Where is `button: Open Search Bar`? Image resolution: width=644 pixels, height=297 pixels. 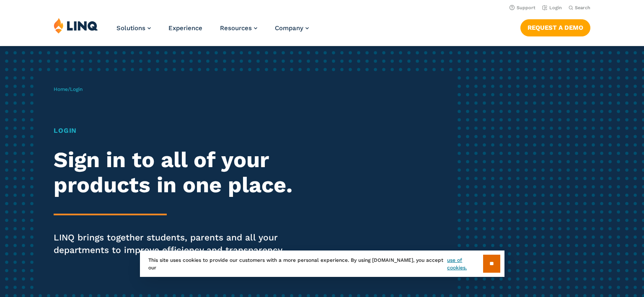 button: Open Search Bar is located at coordinates (580, 8).